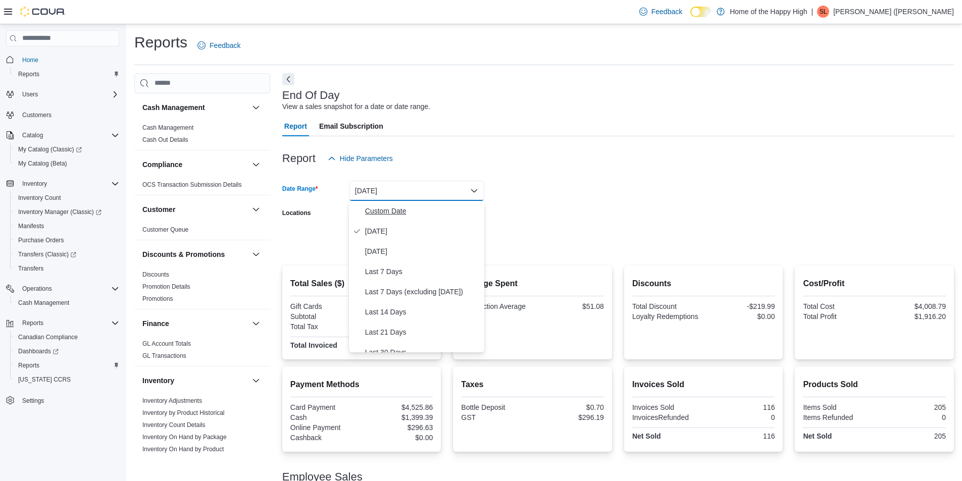  I want to click on a: OCS Transaction Submission Details, so click(192, 185).